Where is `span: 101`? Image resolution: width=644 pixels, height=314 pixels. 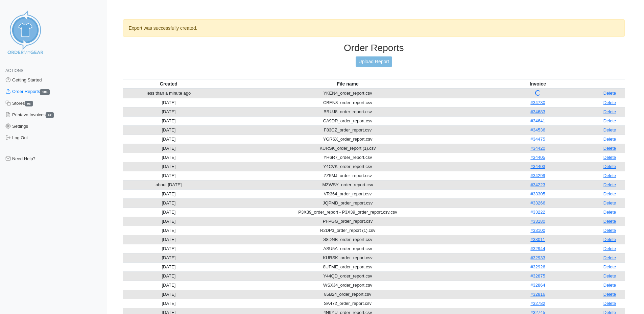
span: 101 is located at coordinates (45, 92).